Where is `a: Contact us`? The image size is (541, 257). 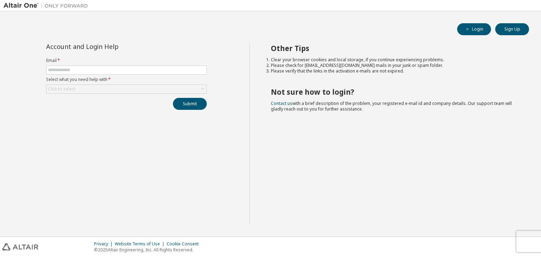
a: Contact us is located at coordinates (282, 103).